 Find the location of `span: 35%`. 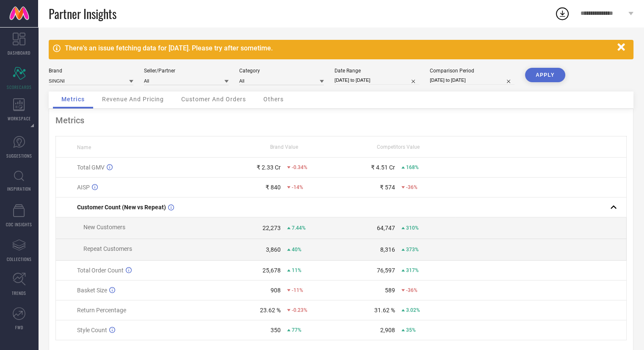

span: 35% is located at coordinates (410, 330).